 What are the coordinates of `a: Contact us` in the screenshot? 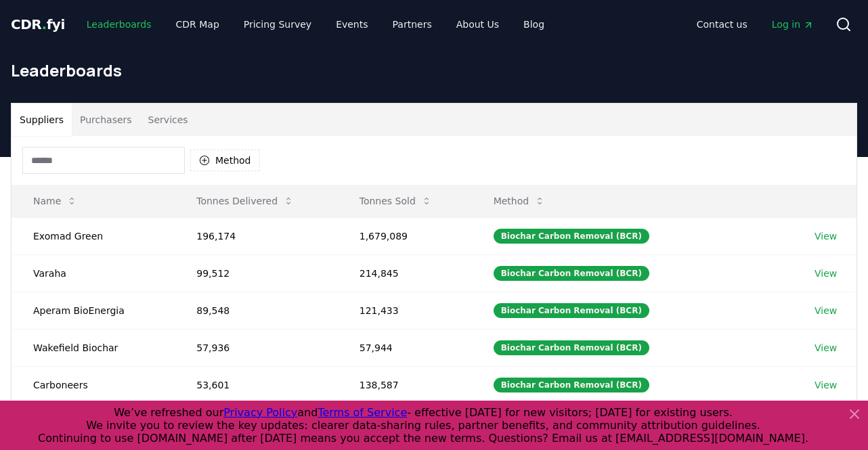 It's located at (722, 25).